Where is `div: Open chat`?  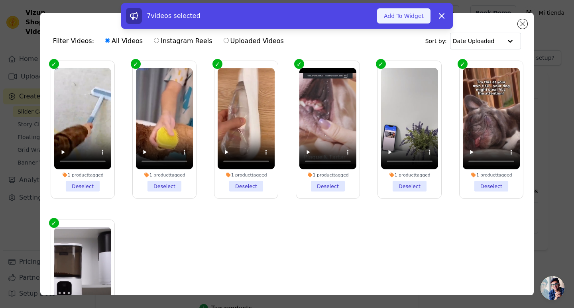 div: Open chat is located at coordinates (552, 288).